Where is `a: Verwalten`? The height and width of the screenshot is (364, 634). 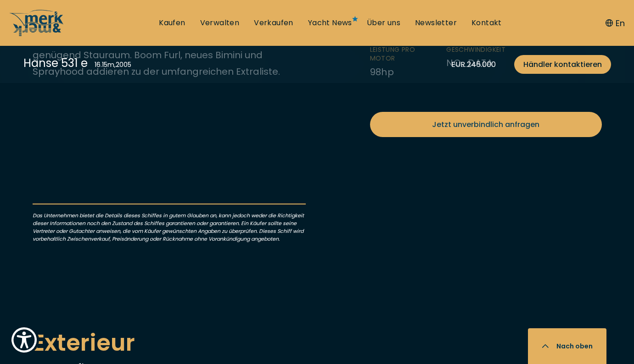 a: Verwalten is located at coordinates (220, 23).